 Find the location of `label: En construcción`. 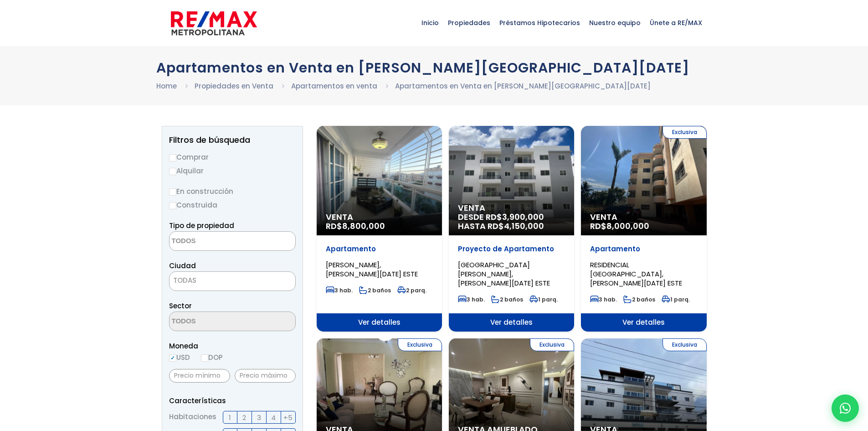

label: En construcción is located at coordinates (233, 191).